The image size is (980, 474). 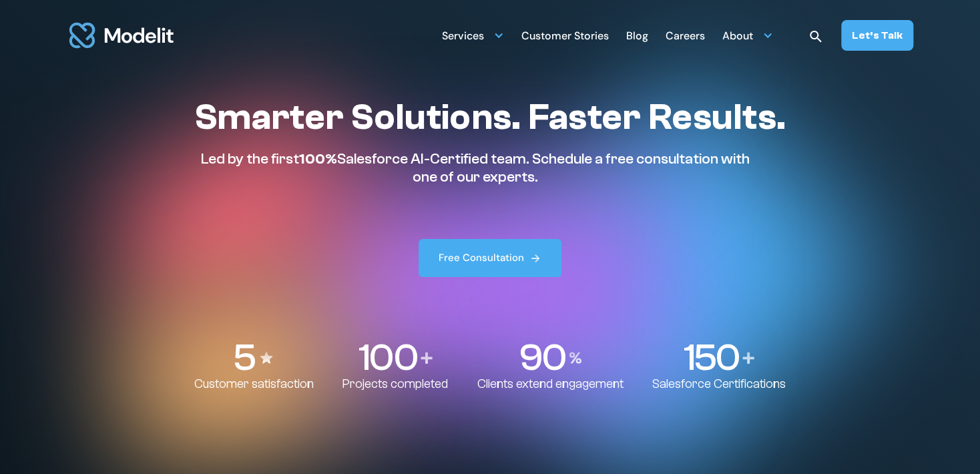 I want to click on p: Clients extend engagement, so click(x=550, y=384).